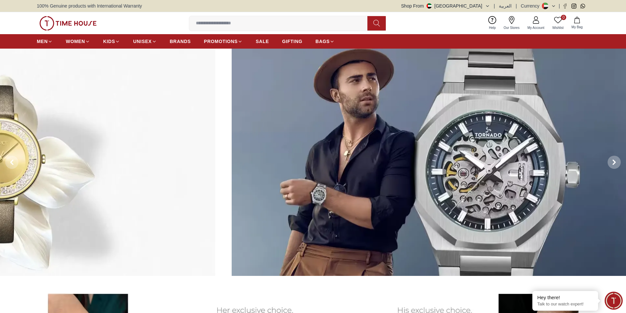 The width and height of the screenshot is (626, 313). I want to click on a: Facebook, so click(565, 6).